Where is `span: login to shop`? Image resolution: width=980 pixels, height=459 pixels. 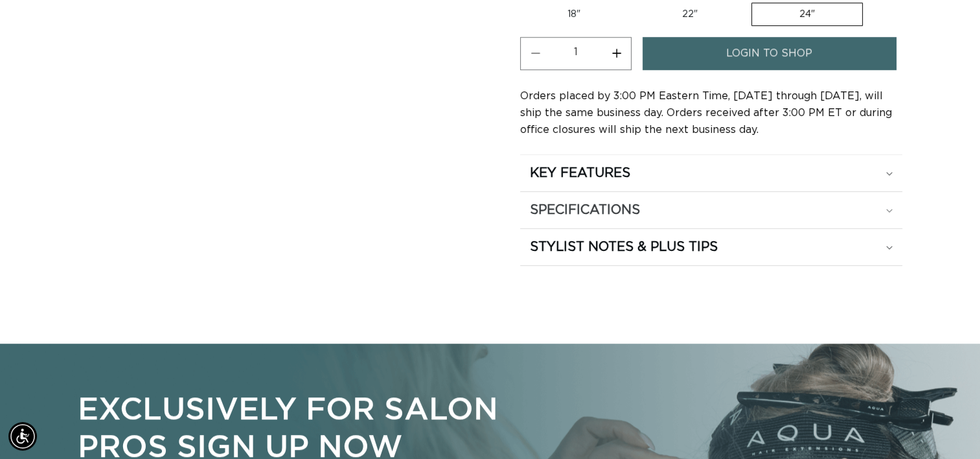
span: login to shop is located at coordinates (769, 53).